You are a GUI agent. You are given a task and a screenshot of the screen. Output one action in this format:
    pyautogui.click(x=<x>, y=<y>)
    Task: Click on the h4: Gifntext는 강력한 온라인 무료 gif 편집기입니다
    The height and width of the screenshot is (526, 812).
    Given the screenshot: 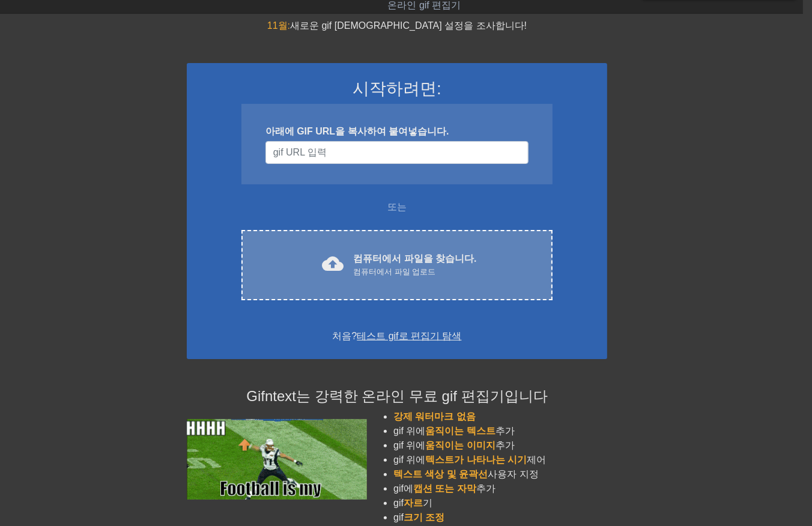 What is the action you would take?
    pyautogui.click(x=397, y=396)
    